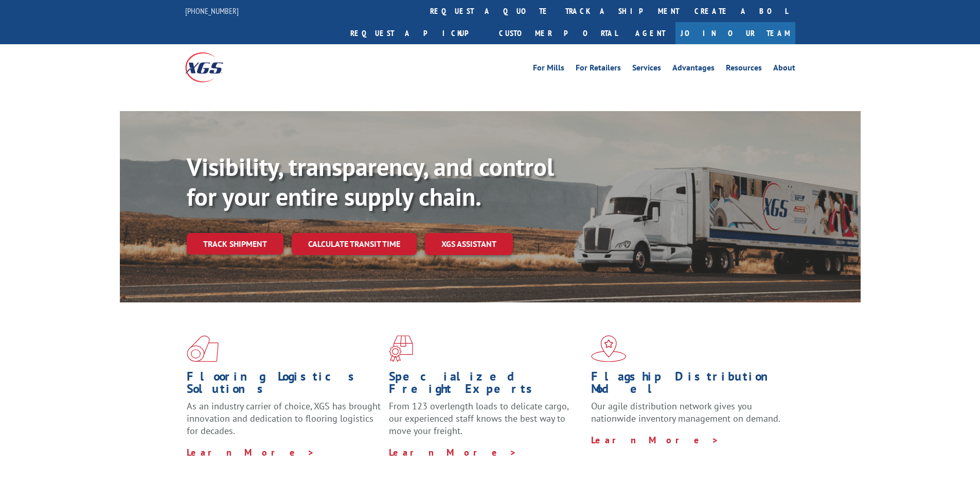 The width and height of the screenshot is (980, 486). What do you see at coordinates (469, 244) in the screenshot?
I see `a: XGS ASSISTANT` at bounding box center [469, 244].